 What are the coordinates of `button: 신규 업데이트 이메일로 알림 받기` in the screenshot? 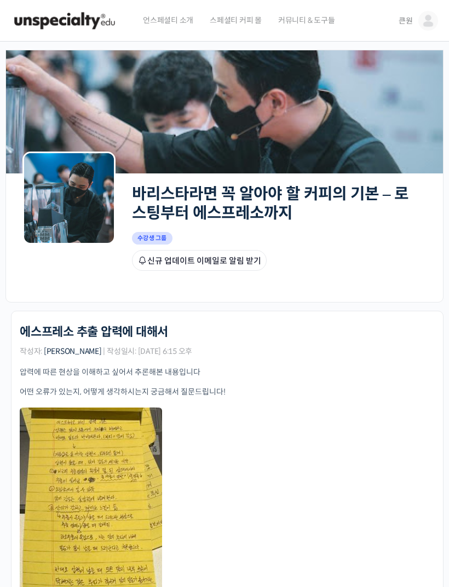 It's located at (199, 261).